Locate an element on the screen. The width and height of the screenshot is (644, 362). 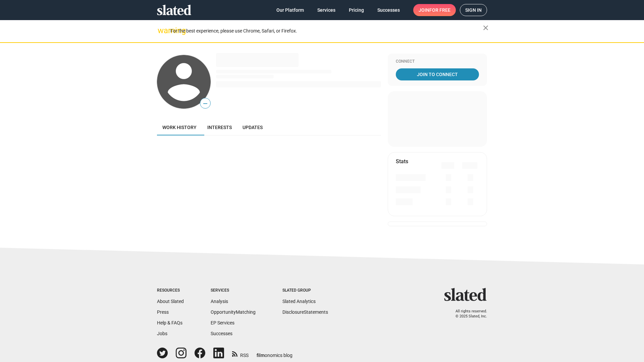
a: DisclosureStatements is located at coordinates (305, 312).